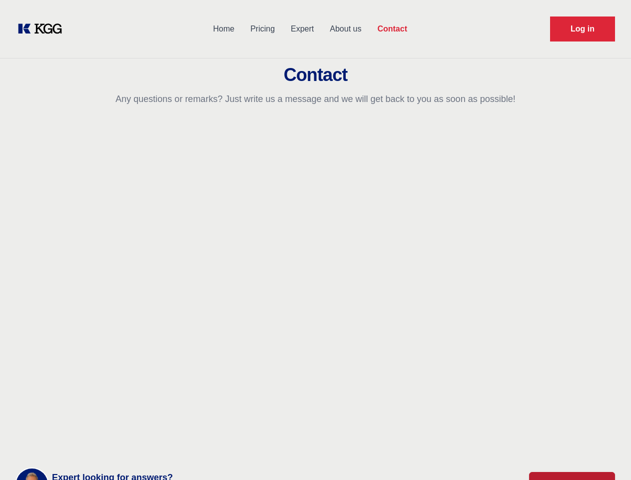 Image resolution: width=631 pixels, height=480 pixels. I want to click on a: Pricing, so click(262, 29).